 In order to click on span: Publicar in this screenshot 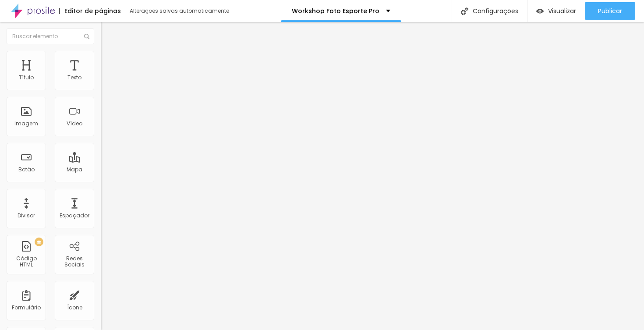, I will do `click(610, 11)`.